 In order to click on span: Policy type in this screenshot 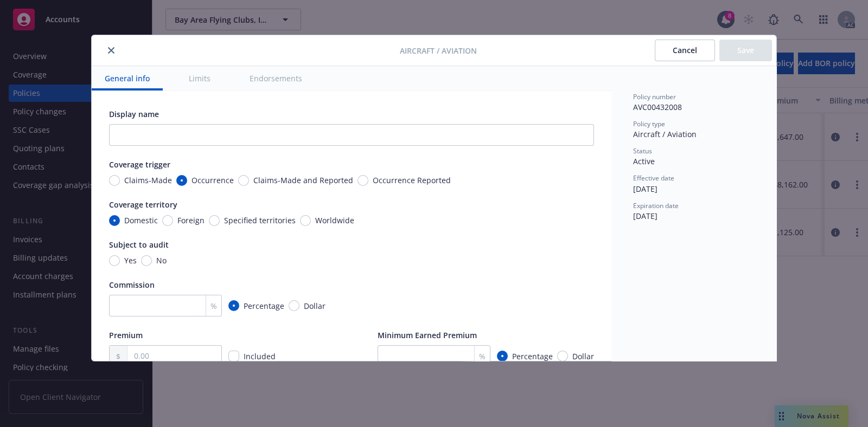, I will do `click(649, 124)`.